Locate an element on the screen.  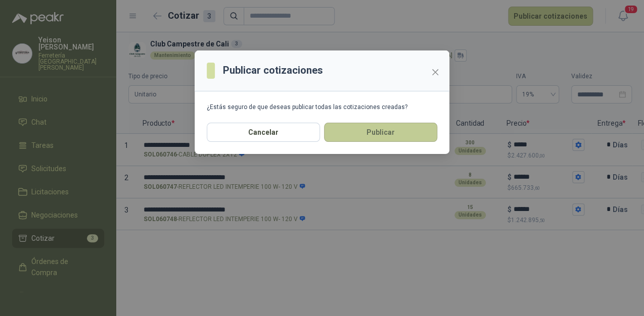
span: close is located at coordinates (435, 72).